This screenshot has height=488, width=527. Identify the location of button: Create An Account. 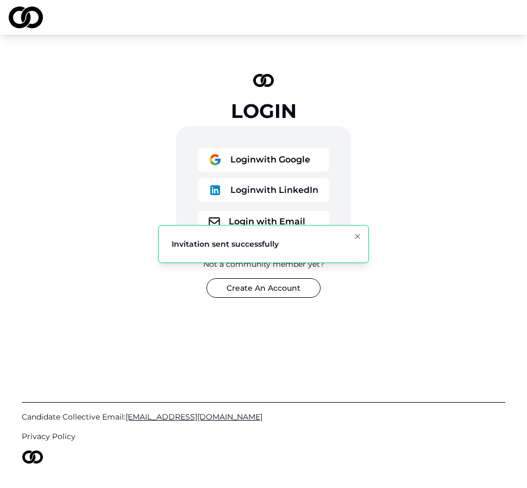
(263, 288).